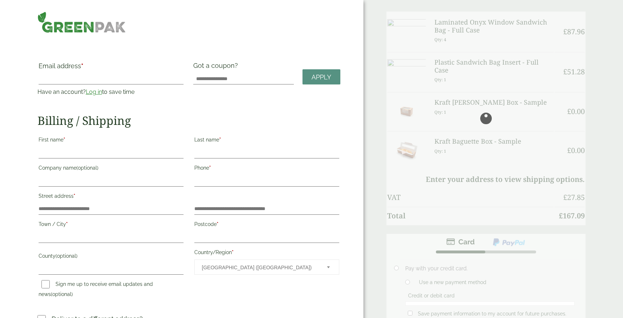 The height and width of the screenshot is (318, 623). What do you see at coordinates (111, 197) in the screenshot?
I see `label: Street address` at bounding box center [111, 197].